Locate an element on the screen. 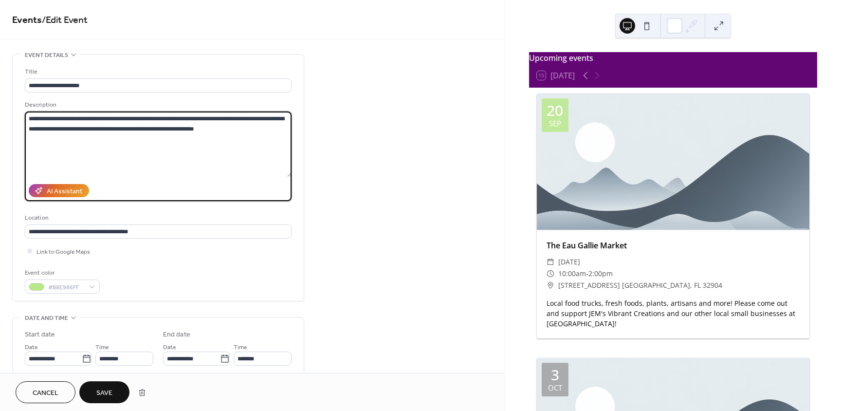  a: Cancel is located at coordinates (45, 392).